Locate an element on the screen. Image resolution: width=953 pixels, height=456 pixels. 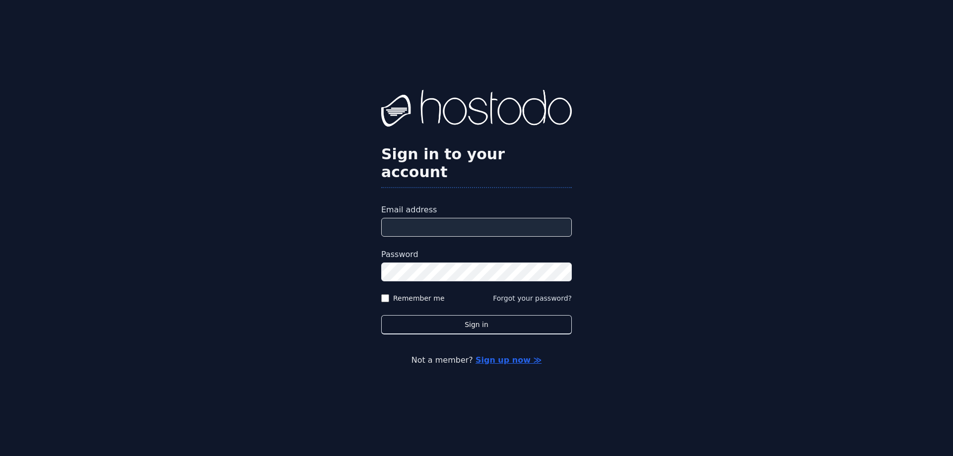
p: Not a member? is located at coordinates (476, 360).